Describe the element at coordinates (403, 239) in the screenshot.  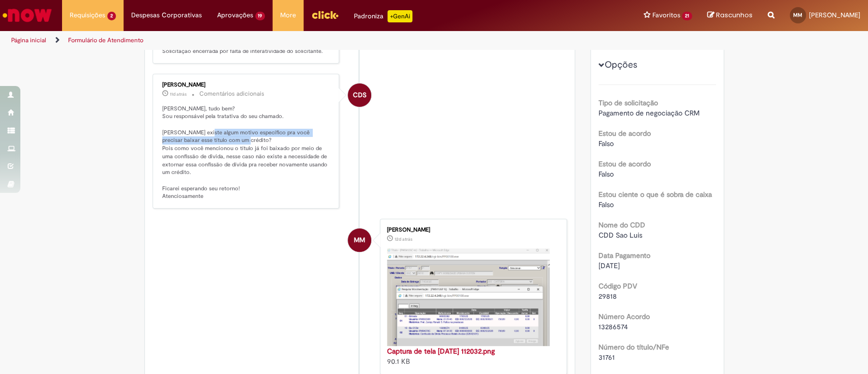
I see `time: 17/08/2025 11:22:23` at that location.